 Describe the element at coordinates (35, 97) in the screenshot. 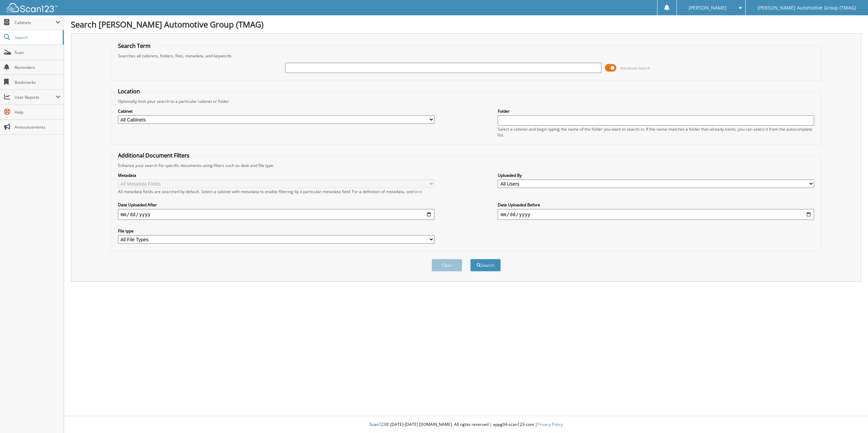

I see `span: User Reports` at that location.